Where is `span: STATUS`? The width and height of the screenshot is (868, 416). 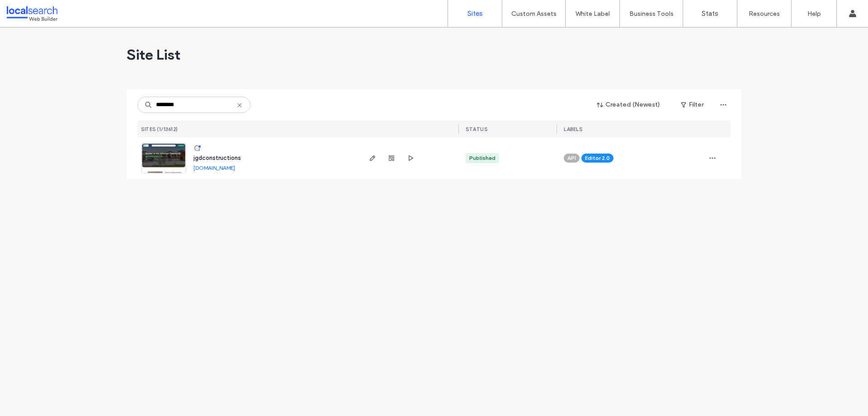
span: STATUS is located at coordinates (476, 129).